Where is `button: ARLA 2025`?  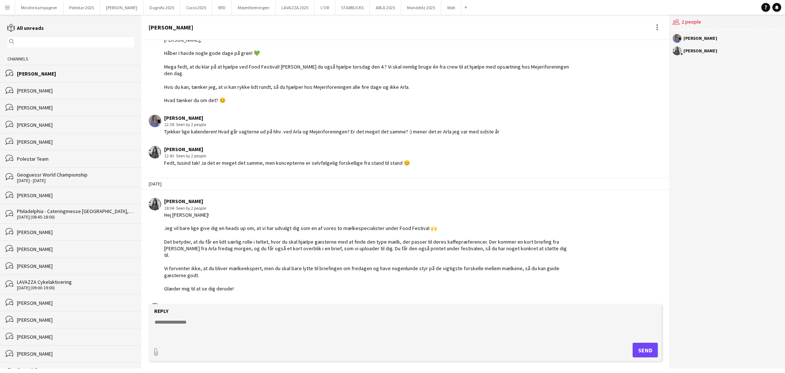
button: ARLA 2025 is located at coordinates (385, 7).